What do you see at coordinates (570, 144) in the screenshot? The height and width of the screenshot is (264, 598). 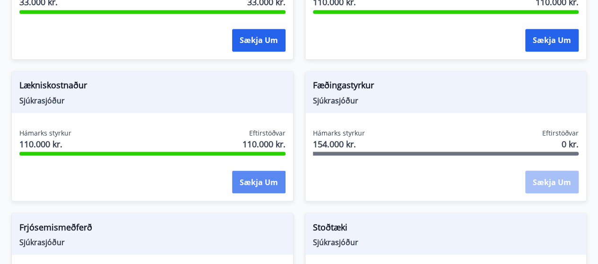 I see `span: 0 kr.` at bounding box center [570, 144].